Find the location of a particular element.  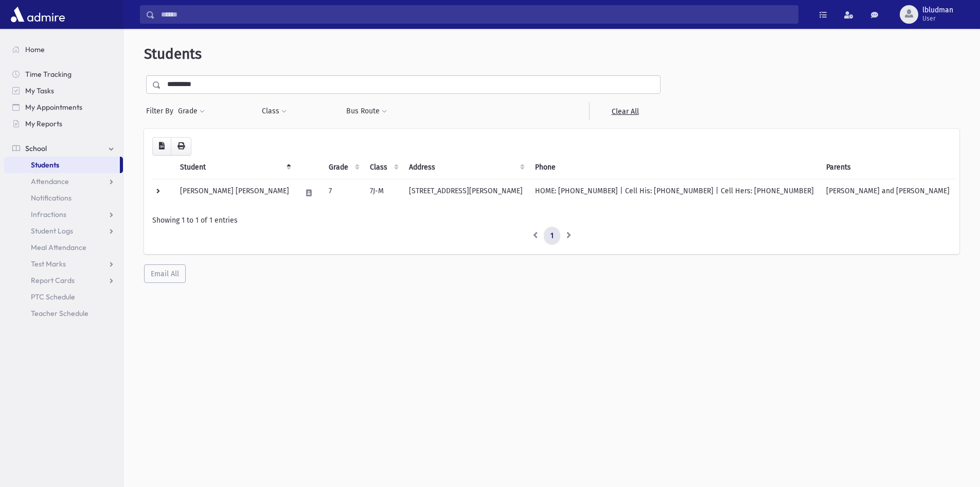

a: Report Cards is located at coordinates (63, 280).